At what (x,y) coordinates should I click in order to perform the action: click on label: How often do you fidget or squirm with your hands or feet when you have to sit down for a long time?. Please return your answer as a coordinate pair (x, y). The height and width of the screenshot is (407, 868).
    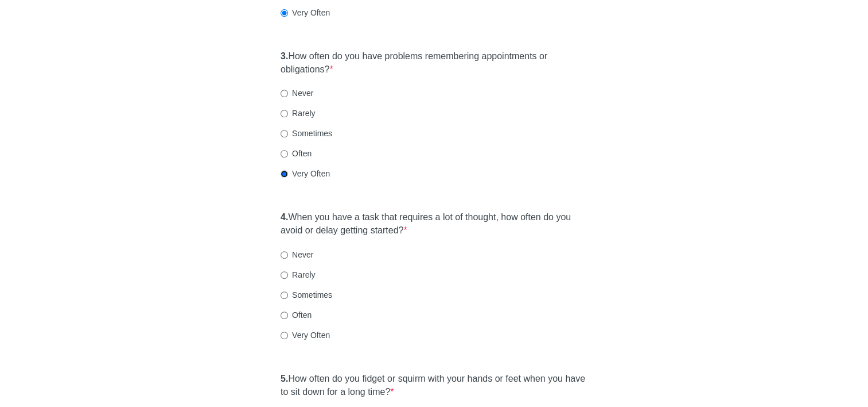
    Looking at the image, I should click on (434, 386).